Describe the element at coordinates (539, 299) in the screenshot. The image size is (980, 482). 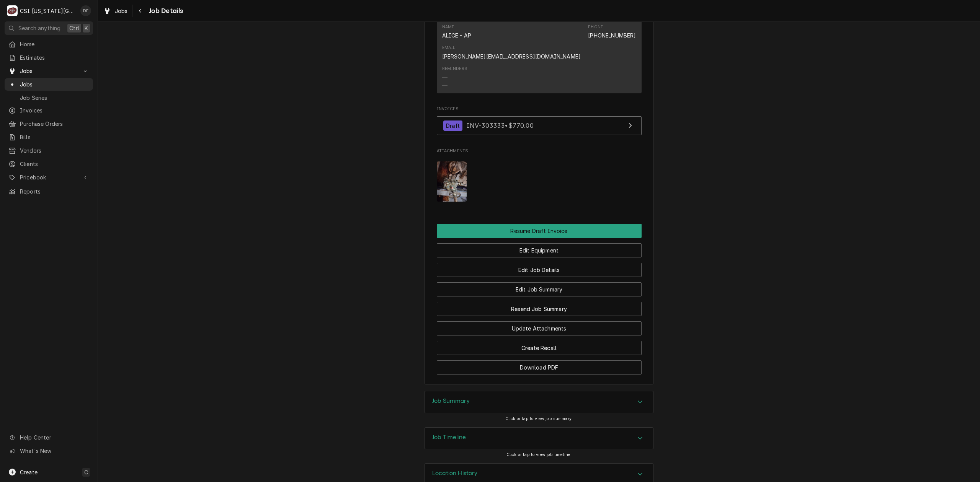
I see `div: Button Group` at that location.